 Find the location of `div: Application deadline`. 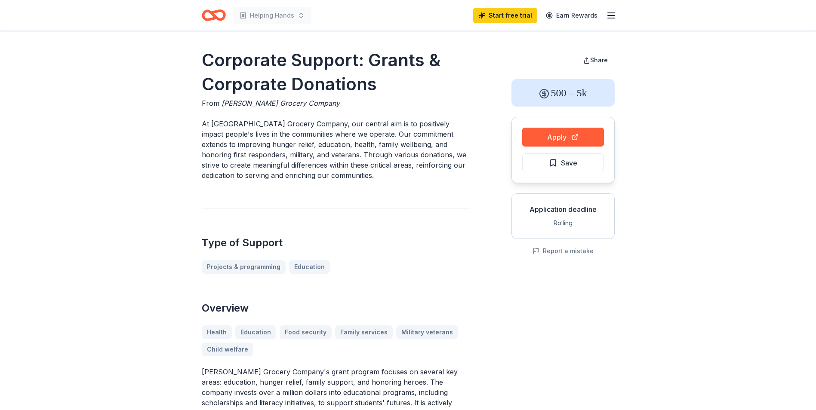

div: Application deadline is located at coordinates (563, 209).